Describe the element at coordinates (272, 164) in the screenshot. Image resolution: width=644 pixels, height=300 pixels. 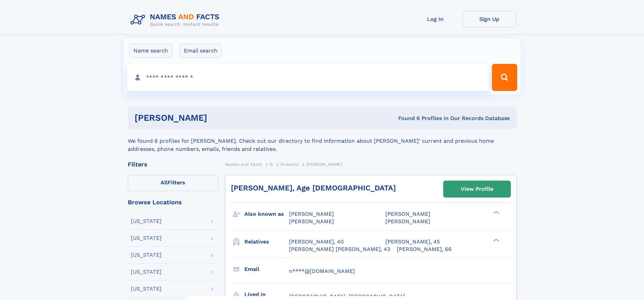
I see `a: D` at that location.